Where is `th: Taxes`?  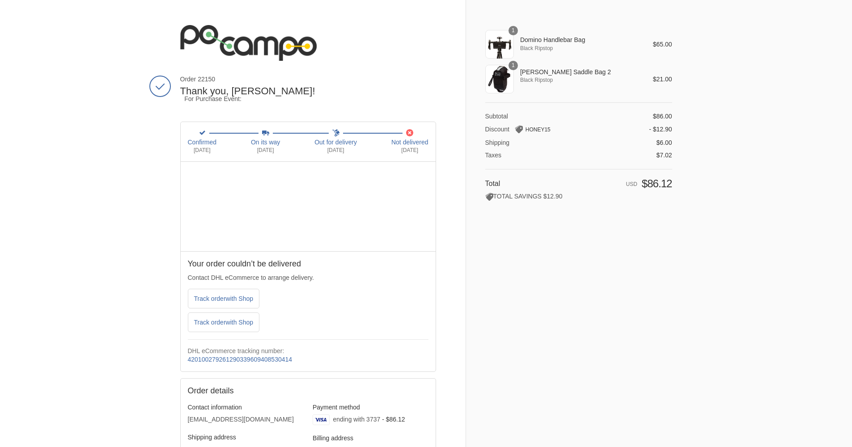
th: Taxes is located at coordinates (540, 153).